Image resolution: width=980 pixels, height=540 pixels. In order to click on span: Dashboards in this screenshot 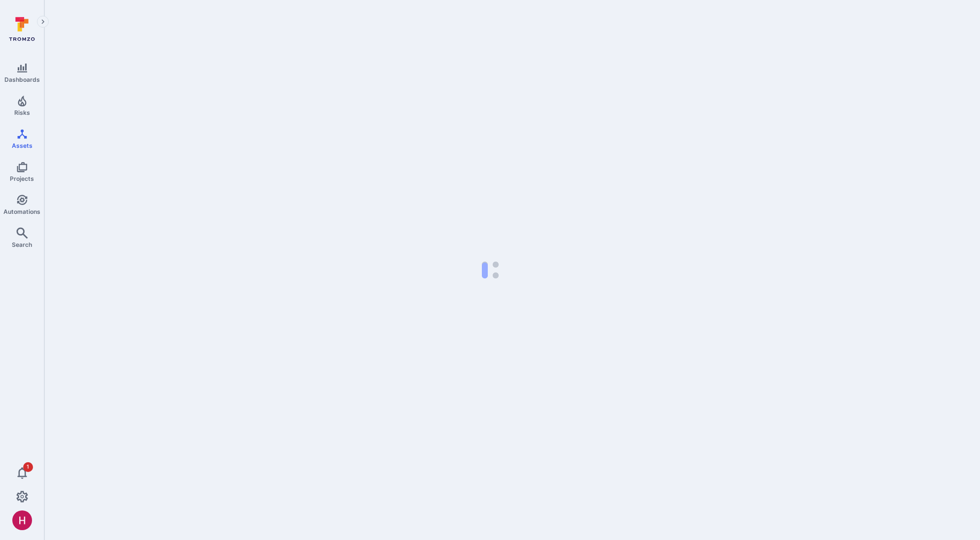, I will do `click(22, 79)`.